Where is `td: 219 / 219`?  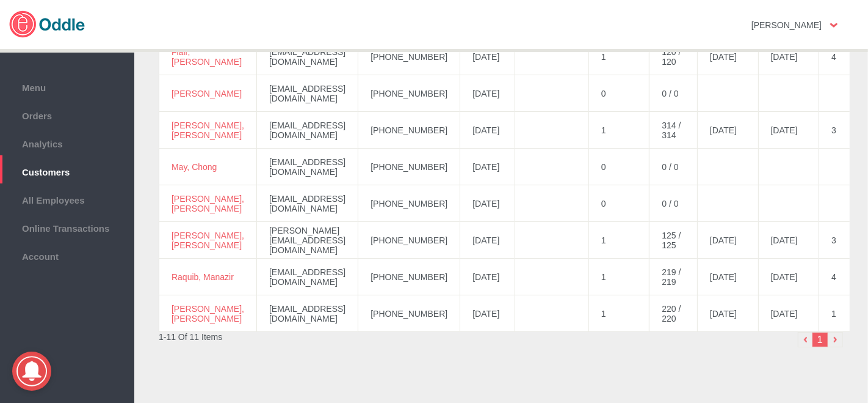
td: 219 / 219 is located at coordinates (673, 277).